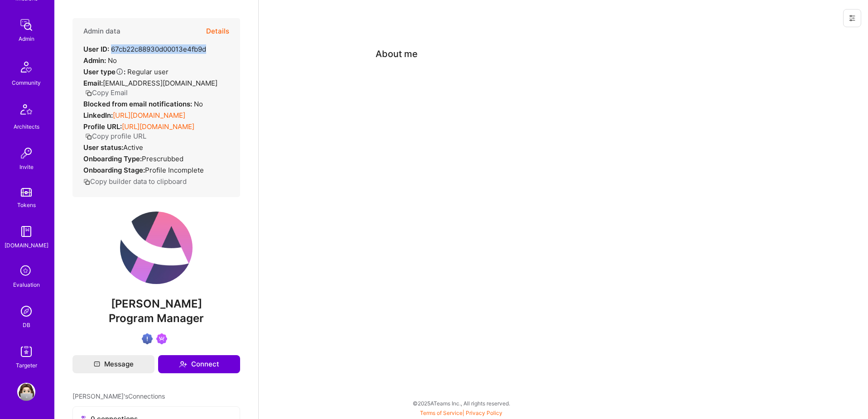  Describe the element at coordinates (96, 49) in the screenshot. I see `strong: User ID:` at that location.